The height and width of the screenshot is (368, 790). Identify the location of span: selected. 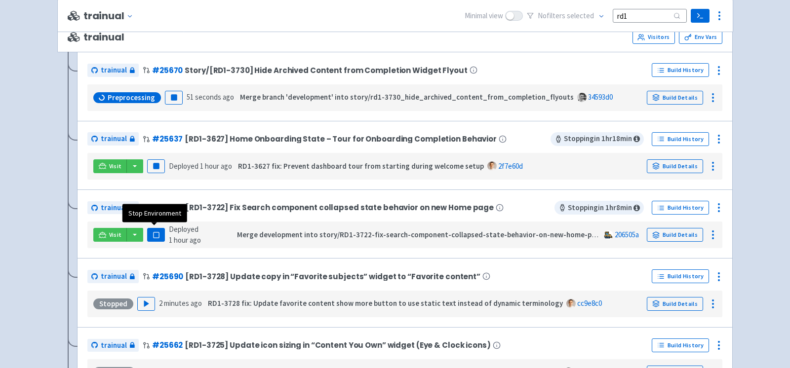
(580, 15).